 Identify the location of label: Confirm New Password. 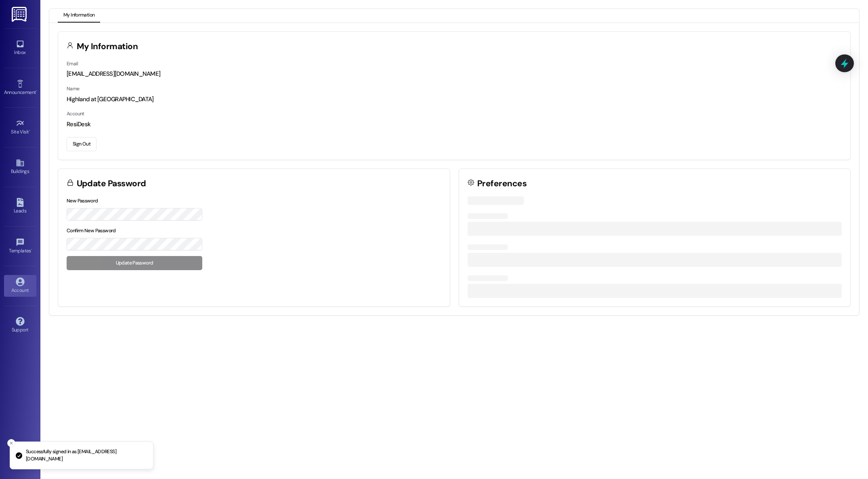
(92, 231).